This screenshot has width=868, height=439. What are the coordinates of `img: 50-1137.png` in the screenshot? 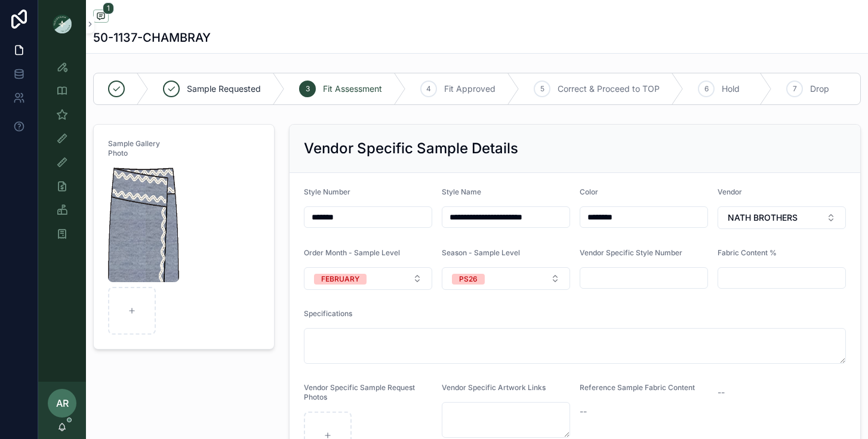 It's located at (143, 225).